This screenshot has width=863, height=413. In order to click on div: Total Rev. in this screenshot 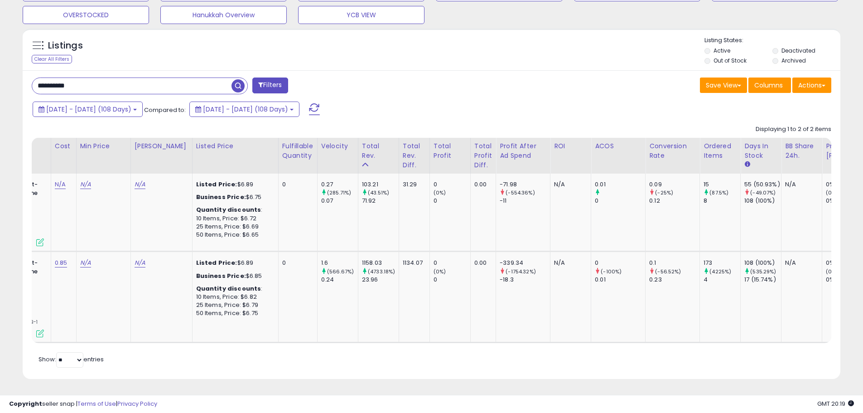, I will do `click(378, 151)`.